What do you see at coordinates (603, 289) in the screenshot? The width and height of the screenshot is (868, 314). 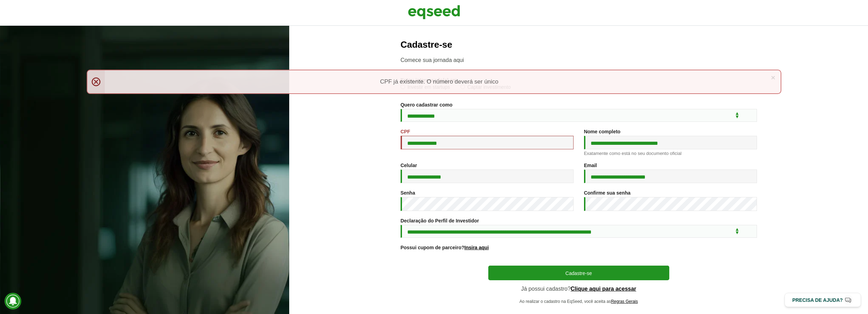 I see `a: Clique aqui para acessar` at bounding box center [603, 289].